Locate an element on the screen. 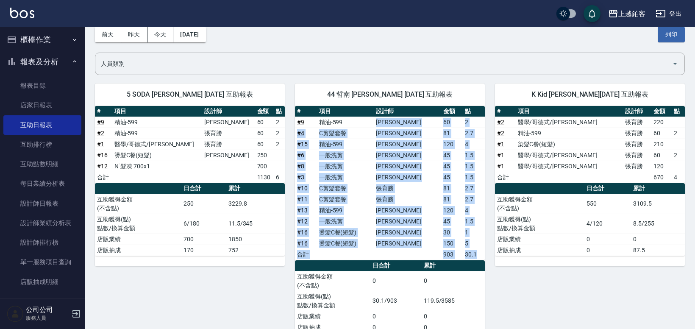  a: #11 is located at coordinates (302, 199).